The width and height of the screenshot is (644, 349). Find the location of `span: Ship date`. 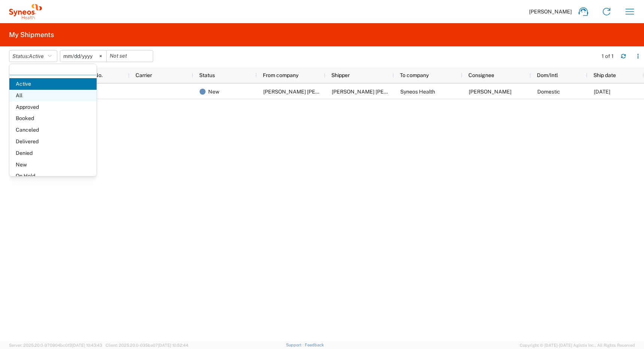

span: Ship date is located at coordinates (604, 75).